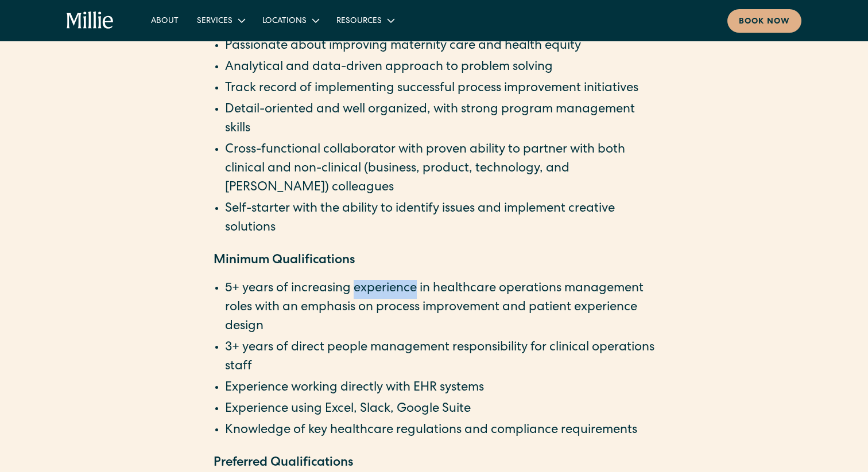  What do you see at coordinates (440, 308) in the screenshot?
I see `li: 5+ years of increasing experience in healthcare operations management roles with an emphasis on p...` at bounding box center [440, 308].